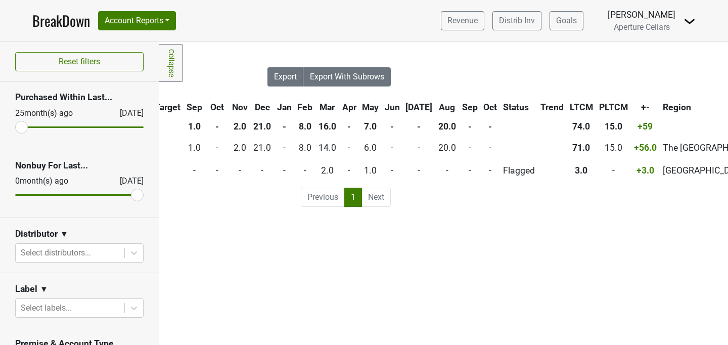 This screenshot has width=728, height=345. What do you see at coordinates (55, 113) in the screenshot?
I see `div: 25 month(s) ago` at bounding box center [55, 113].